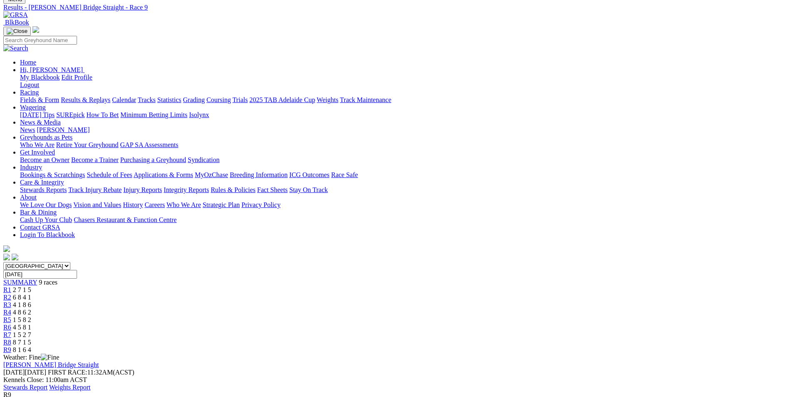 This screenshot has width=793, height=397. Describe the element at coordinates (7, 319) in the screenshot. I see `a: R5` at that location.